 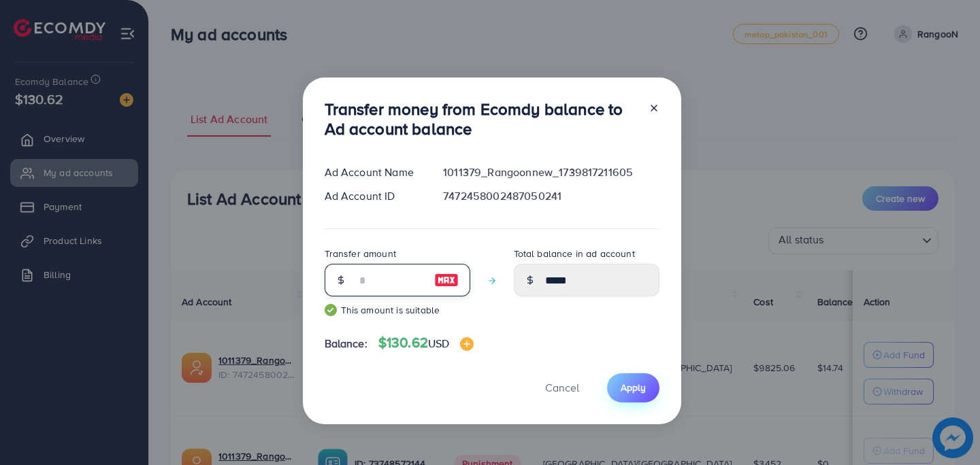 What do you see at coordinates (551, 172) in the screenshot?
I see `div: 1011379_Rangoonnew_1739817211605` at bounding box center [551, 172].